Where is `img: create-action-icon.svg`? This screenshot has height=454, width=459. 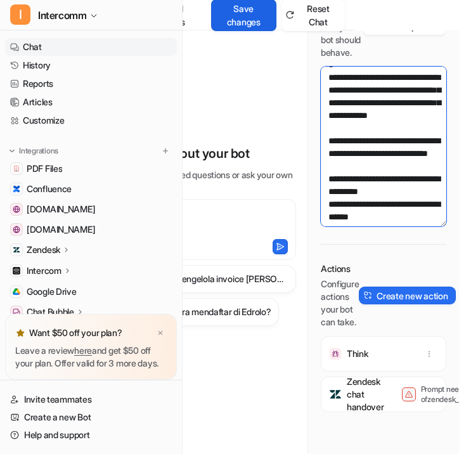 img: create-action-icon.svg is located at coordinates (368, 295).